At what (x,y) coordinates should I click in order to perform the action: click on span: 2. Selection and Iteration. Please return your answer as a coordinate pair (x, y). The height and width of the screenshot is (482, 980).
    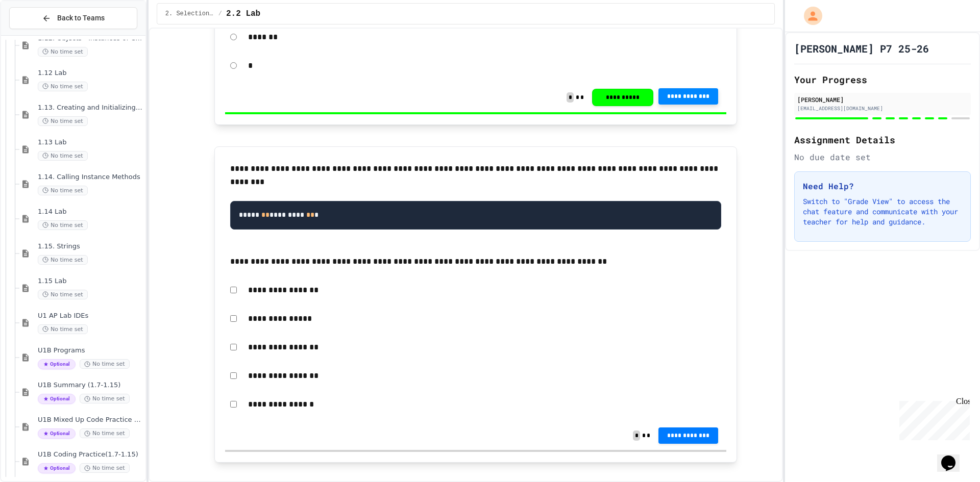
    Looking at the image, I should click on (190, 14).